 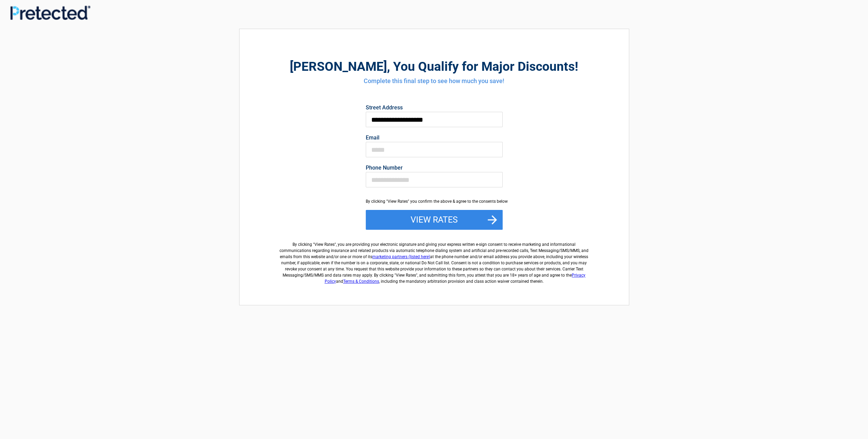 I want to click on label: By clicking " ", you are providing your electronic signature and giving your express written e-si..., so click(x=434, y=260).